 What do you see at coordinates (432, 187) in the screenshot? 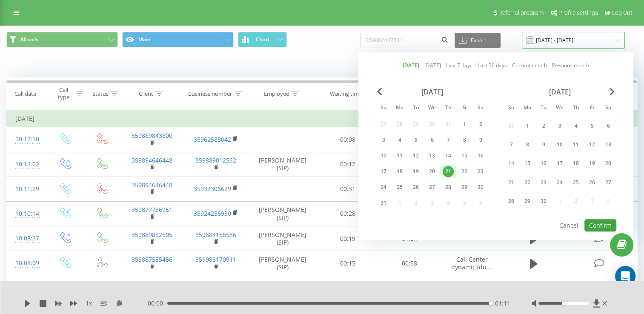
I see `div: 27` at bounding box center [432, 187].